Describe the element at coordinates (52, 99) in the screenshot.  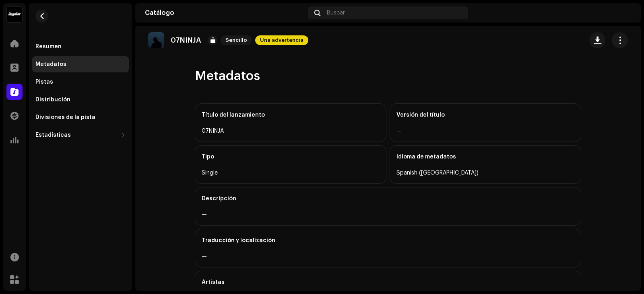
I see `div: Distribución` at that location.